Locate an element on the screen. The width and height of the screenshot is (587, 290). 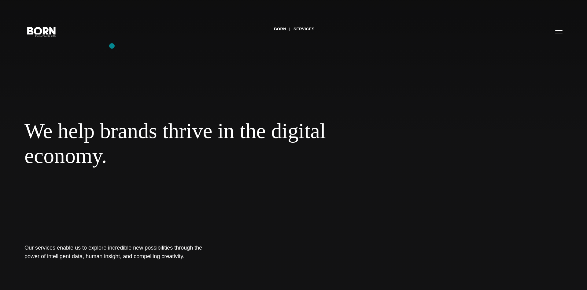
span: We help brands thrive in the digital is located at coordinates (199, 131).